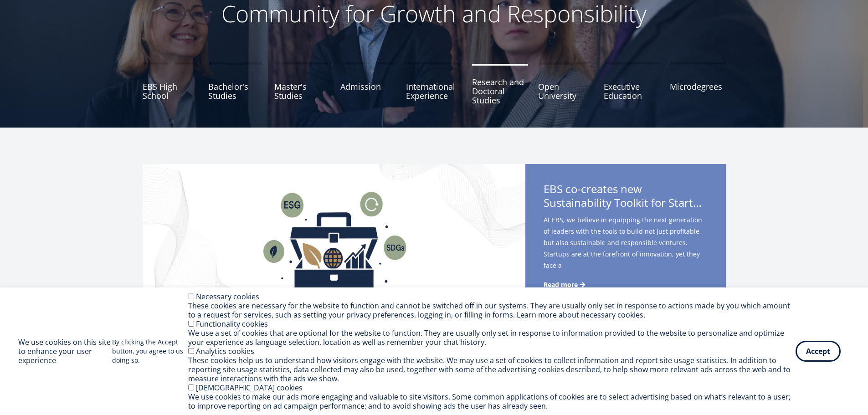 The height and width of the screenshot is (415, 868). I want to click on label: Functionality cookies, so click(232, 324).